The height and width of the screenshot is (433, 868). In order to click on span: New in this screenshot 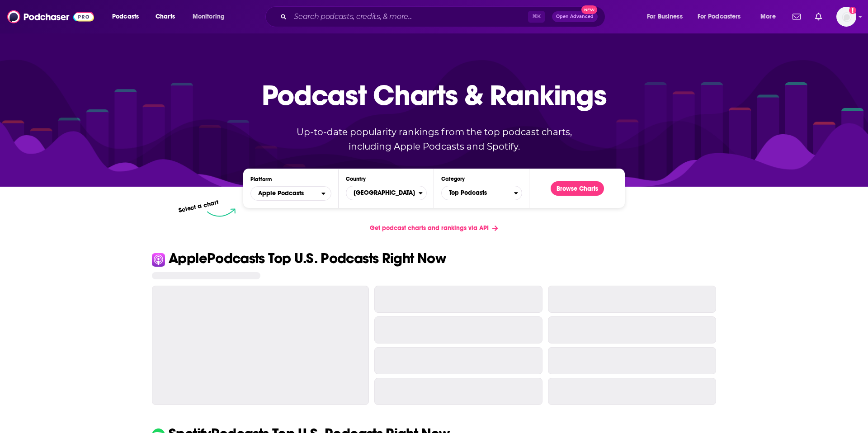, I will do `click(590, 10)`.